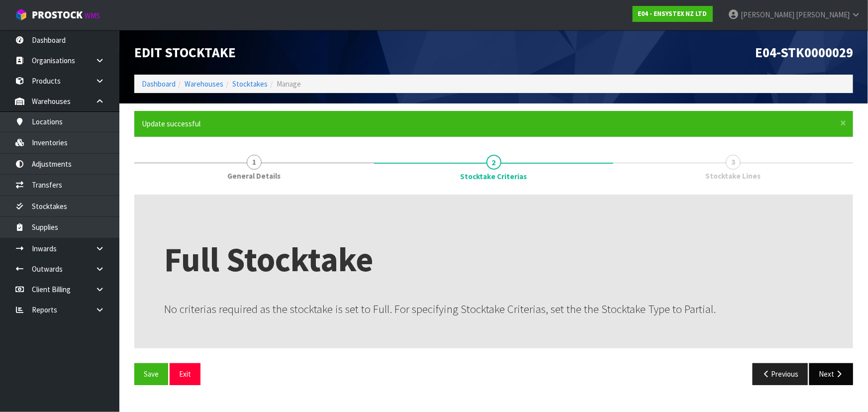 Image resolution: width=868 pixels, height=412 pixels. Describe the element at coordinates (494, 162) in the screenshot. I see `span: 2` at that location.